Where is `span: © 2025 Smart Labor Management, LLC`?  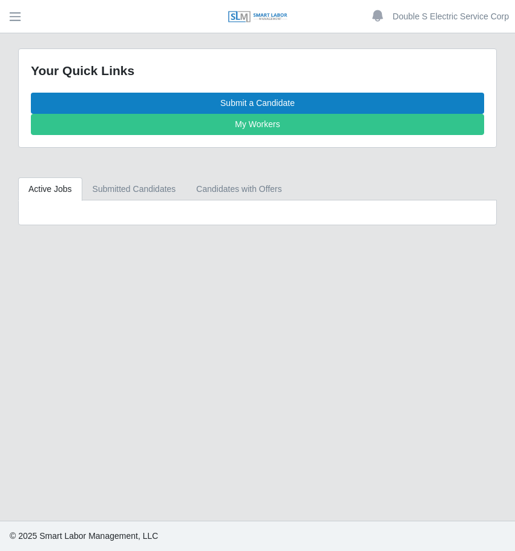 span: © 2025 Smart Labor Management, LLC is located at coordinates (84, 536).